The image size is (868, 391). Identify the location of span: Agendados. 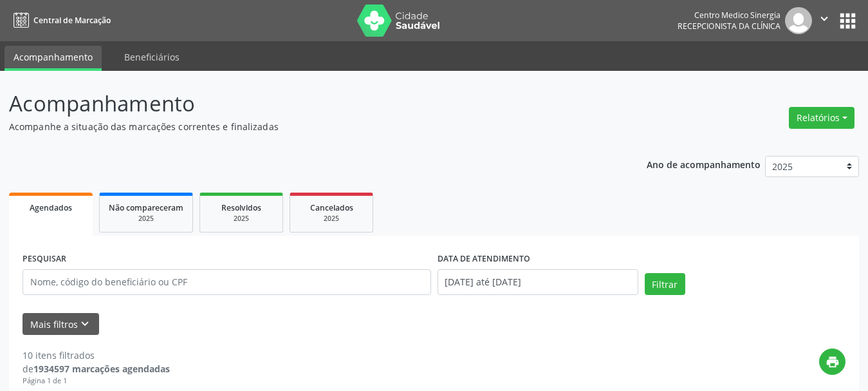
(51, 207).